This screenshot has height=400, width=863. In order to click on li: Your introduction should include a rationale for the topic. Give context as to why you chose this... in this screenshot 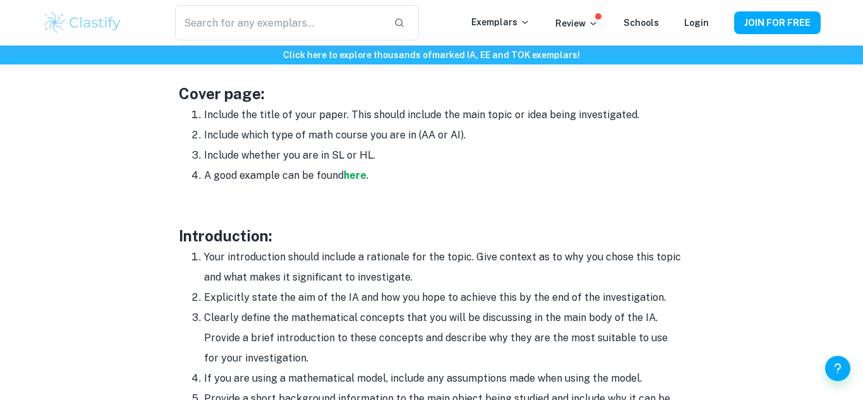, I will do `click(444, 267)`.